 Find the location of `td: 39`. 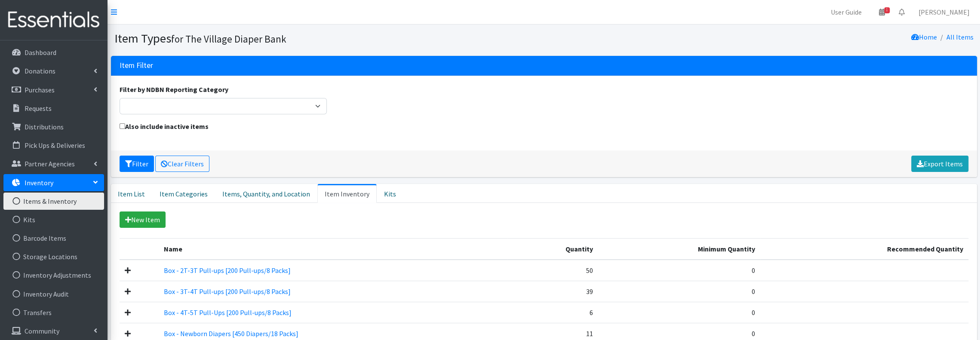

td: 39 is located at coordinates (553, 291).